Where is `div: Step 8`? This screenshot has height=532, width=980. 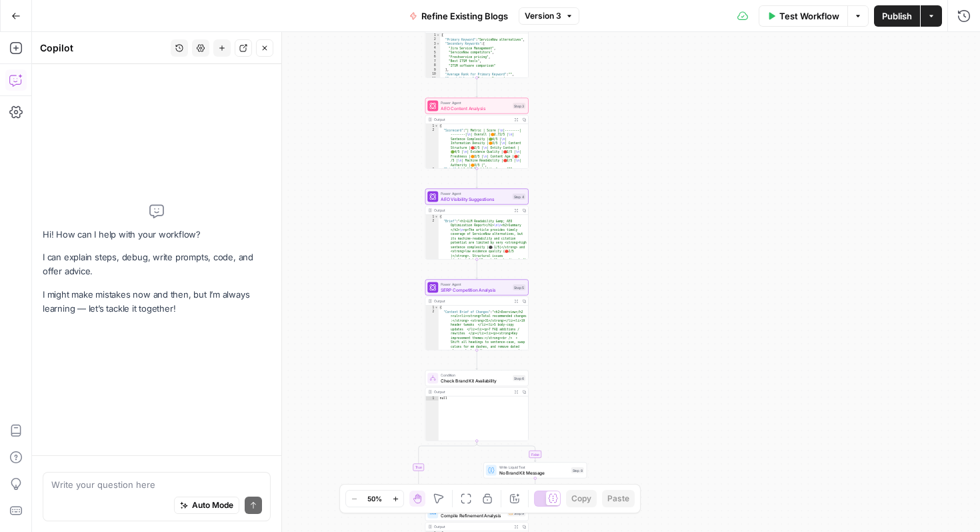 div: Step 8 is located at coordinates (578, 470).